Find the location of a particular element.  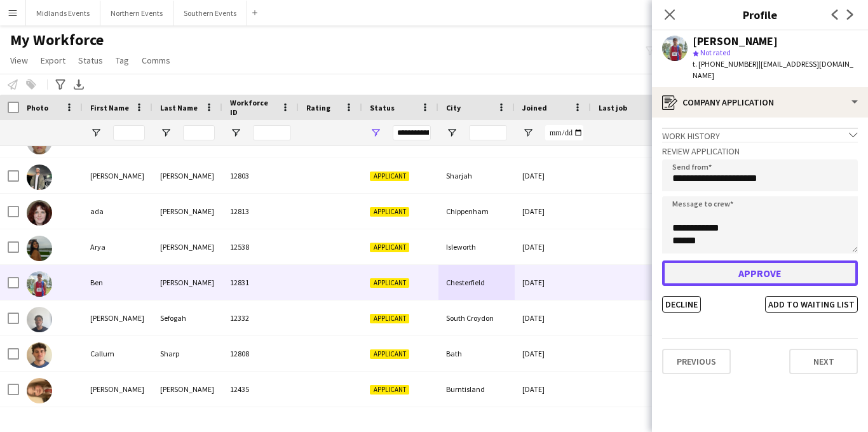

app-action-btn: Advanced filters is located at coordinates (61, 85).